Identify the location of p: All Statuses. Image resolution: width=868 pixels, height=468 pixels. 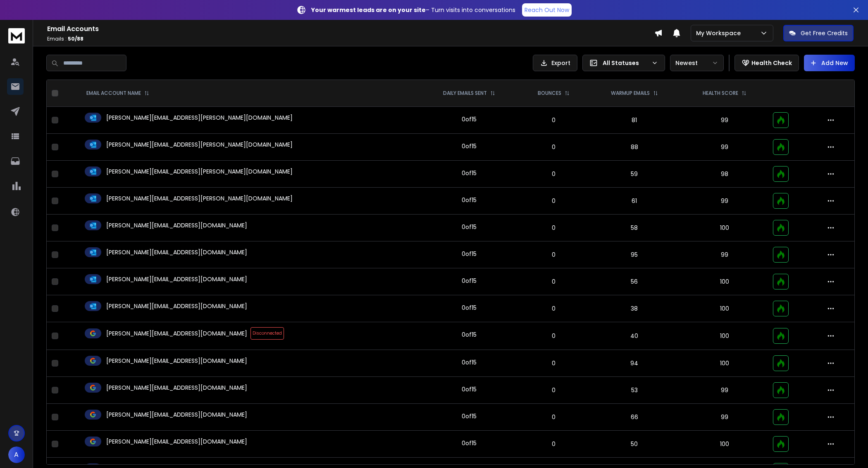
(625, 63).